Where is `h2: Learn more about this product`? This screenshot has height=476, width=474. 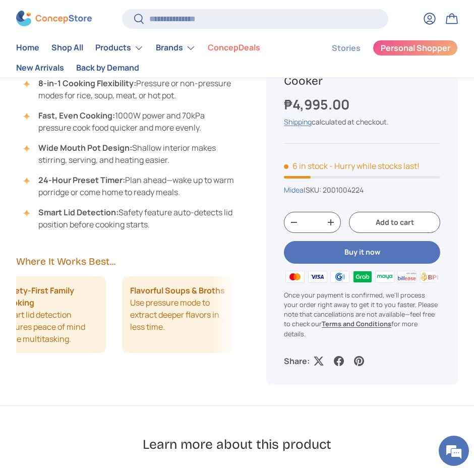 h2: Learn more about this product is located at coordinates (237, 445).